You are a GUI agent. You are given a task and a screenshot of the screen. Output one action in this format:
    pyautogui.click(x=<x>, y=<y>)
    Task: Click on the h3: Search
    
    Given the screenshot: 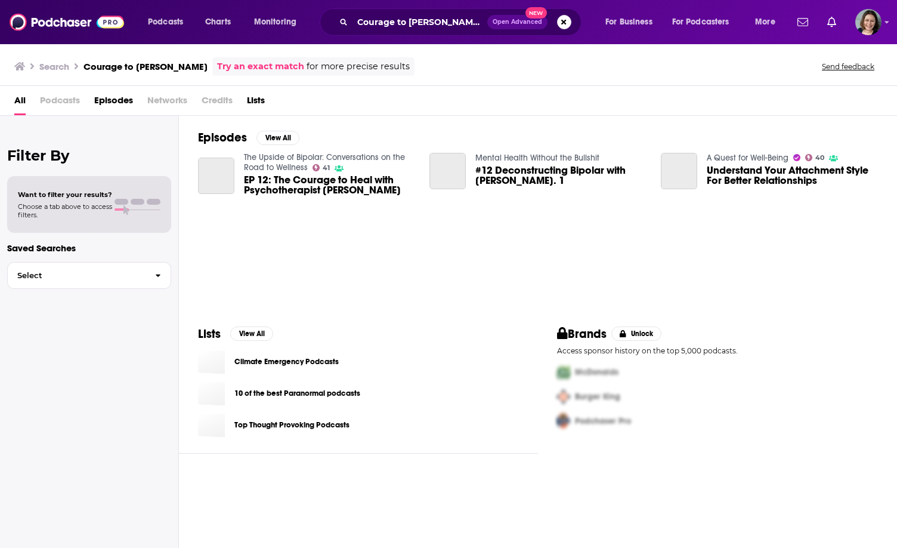 What is the action you would take?
    pyautogui.click(x=54, y=66)
    